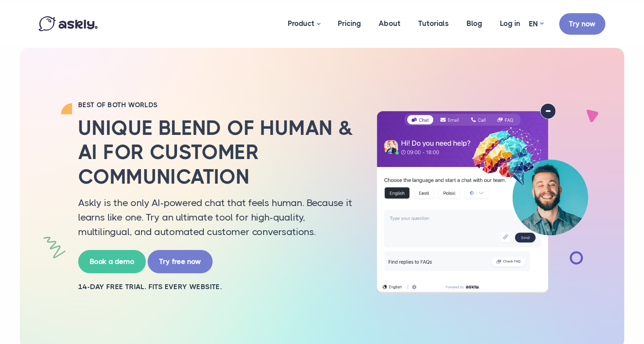 The width and height of the screenshot is (644, 344). I want to click on a: Tutorials, so click(434, 23).